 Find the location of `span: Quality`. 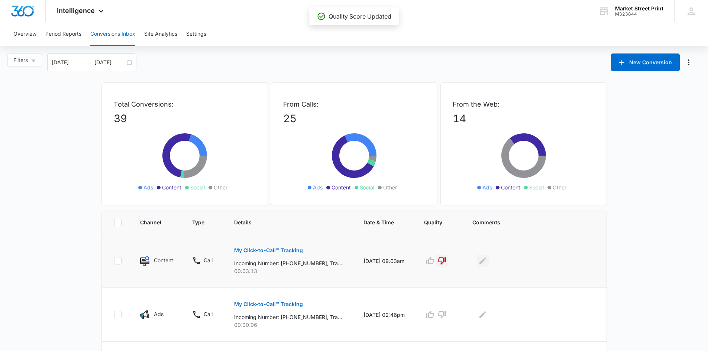

span: Quality is located at coordinates (434, 222).